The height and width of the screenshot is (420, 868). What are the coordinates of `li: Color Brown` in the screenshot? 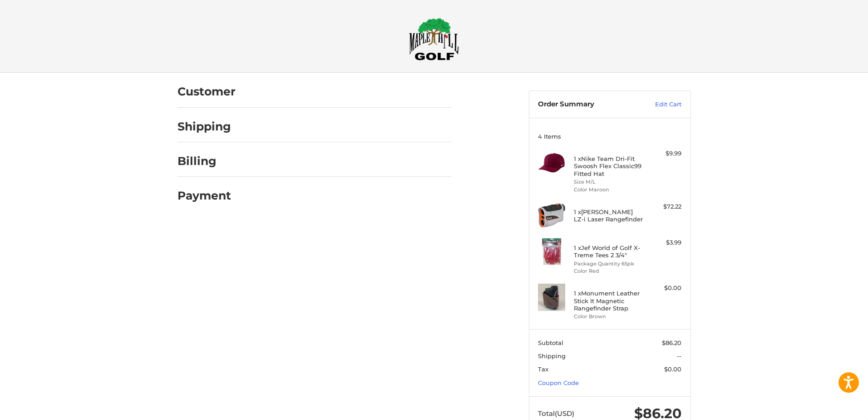 It's located at (608, 316).